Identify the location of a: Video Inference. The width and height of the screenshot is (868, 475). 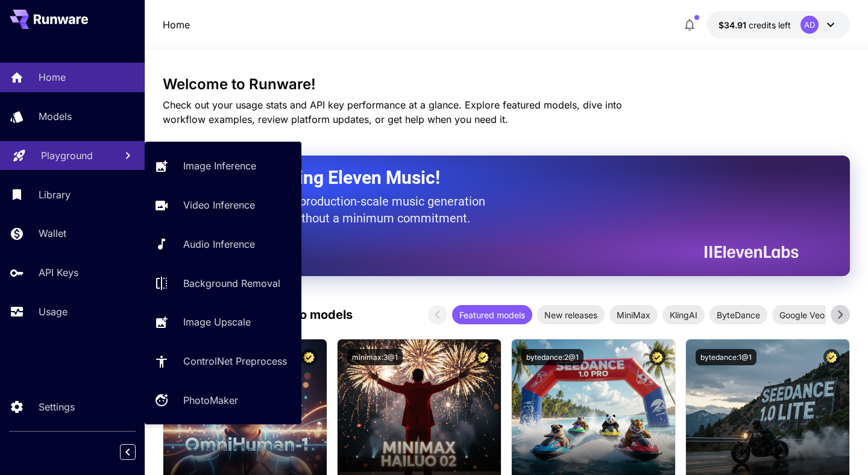
(223, 205).